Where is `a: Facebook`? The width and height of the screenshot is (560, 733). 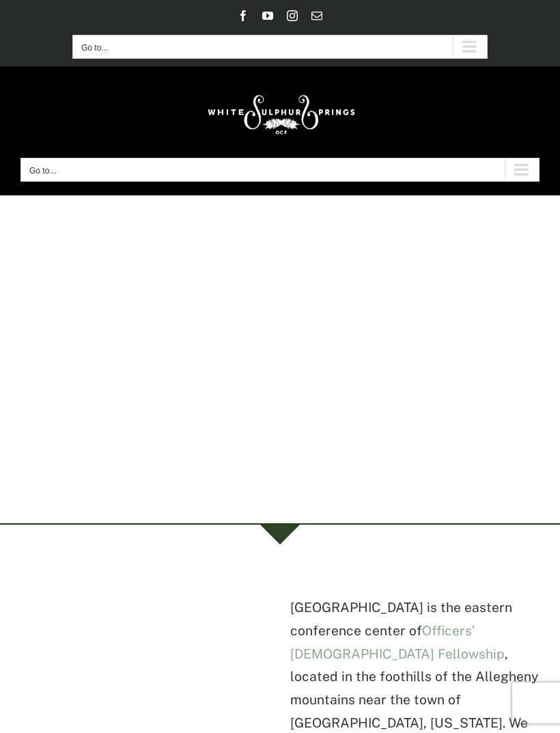
a: Facebook is located at coordinates (243, 15).